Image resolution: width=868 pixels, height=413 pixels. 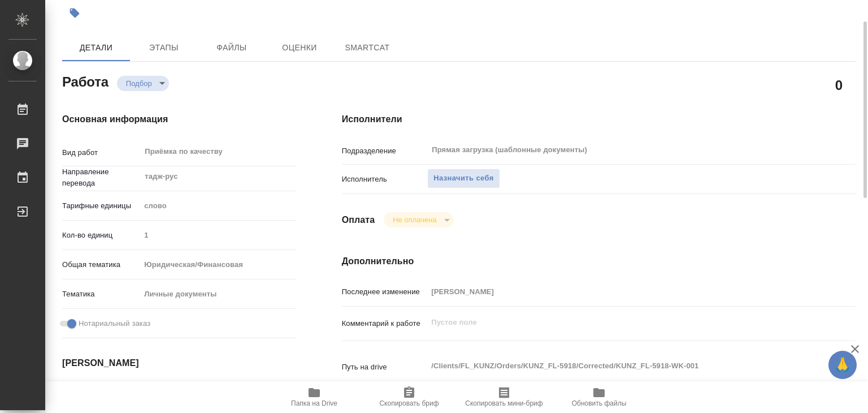 I want to click on span: Детали, so click(x=96, y=48).